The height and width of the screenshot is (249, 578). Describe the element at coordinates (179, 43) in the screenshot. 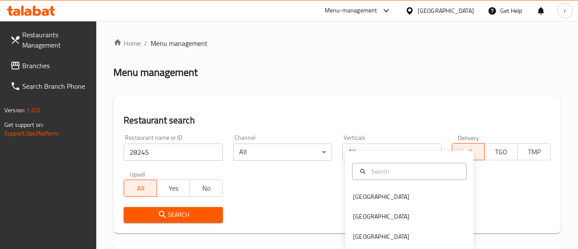

I see `span: Menu management` at that location.